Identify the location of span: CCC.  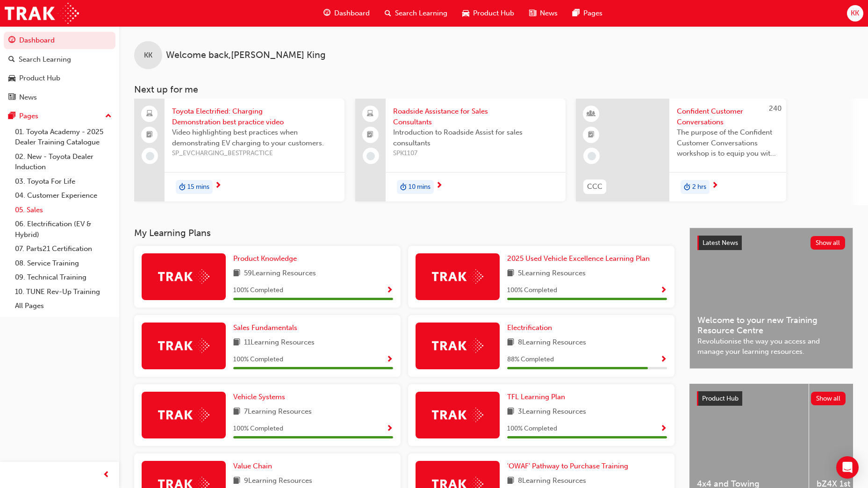
(595, 186).